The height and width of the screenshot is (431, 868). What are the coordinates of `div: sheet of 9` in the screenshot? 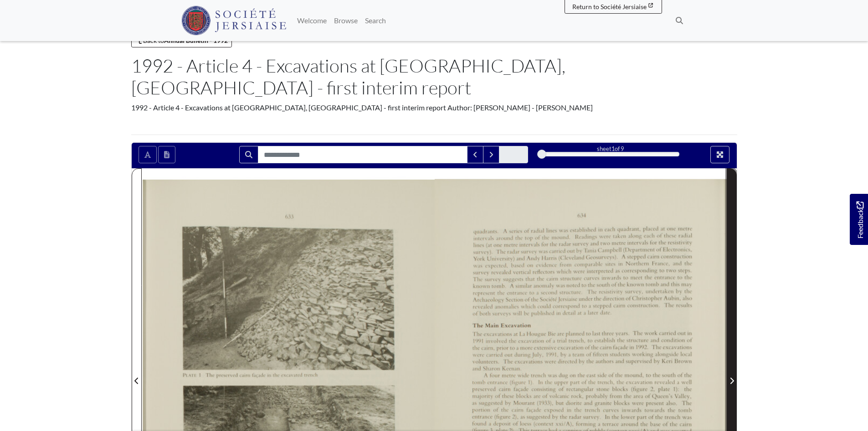 It's located at (611, 149).